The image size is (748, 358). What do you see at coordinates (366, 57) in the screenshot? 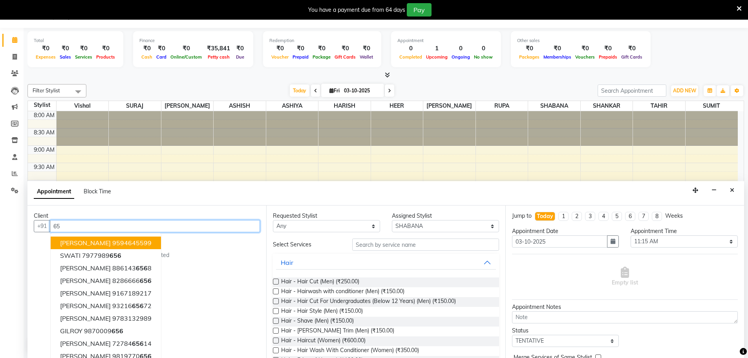
I see `span: Wallet` at bounding box center [366, 57].